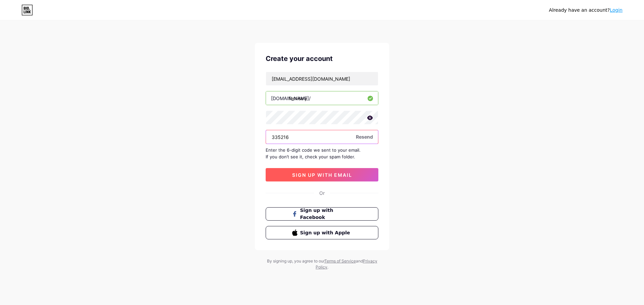 The height and width of the screenshot is (305, 644). Describe the element at coordinates (586, 10) in the screenshot. I see `div: Already have an account?` at that location.